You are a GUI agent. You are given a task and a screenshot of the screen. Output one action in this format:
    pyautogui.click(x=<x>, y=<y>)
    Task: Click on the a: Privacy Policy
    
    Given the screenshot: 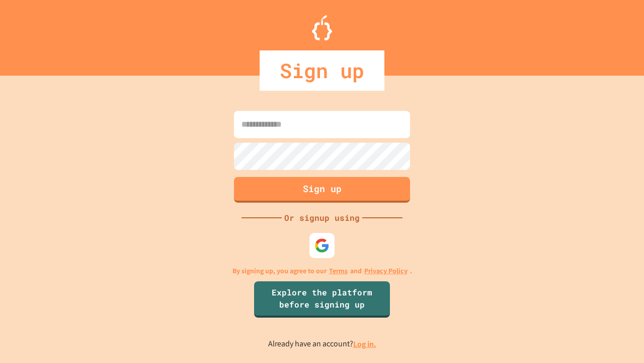 What is the action you would take?
    pyautogui.click(x=386, y=271)
    